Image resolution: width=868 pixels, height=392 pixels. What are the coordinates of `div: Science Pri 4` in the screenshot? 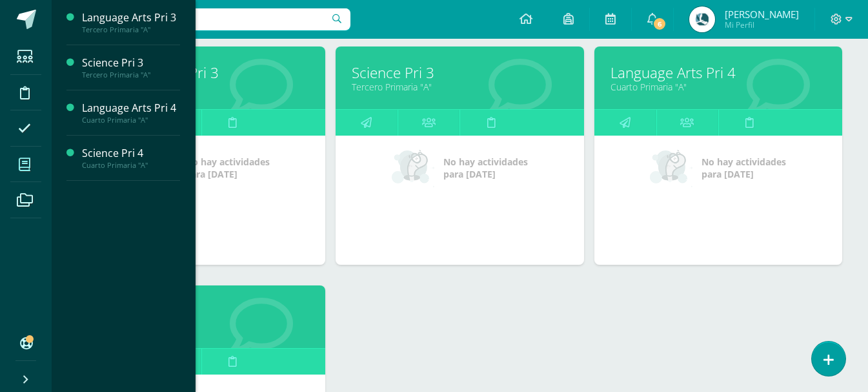 It's located at (131, 153).